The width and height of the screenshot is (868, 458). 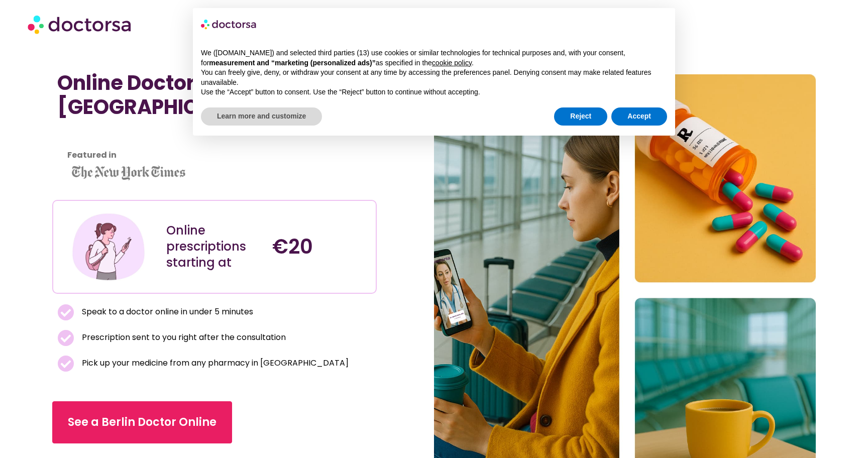 I want to click on a: cookie policy, so click(x=452, y=63).